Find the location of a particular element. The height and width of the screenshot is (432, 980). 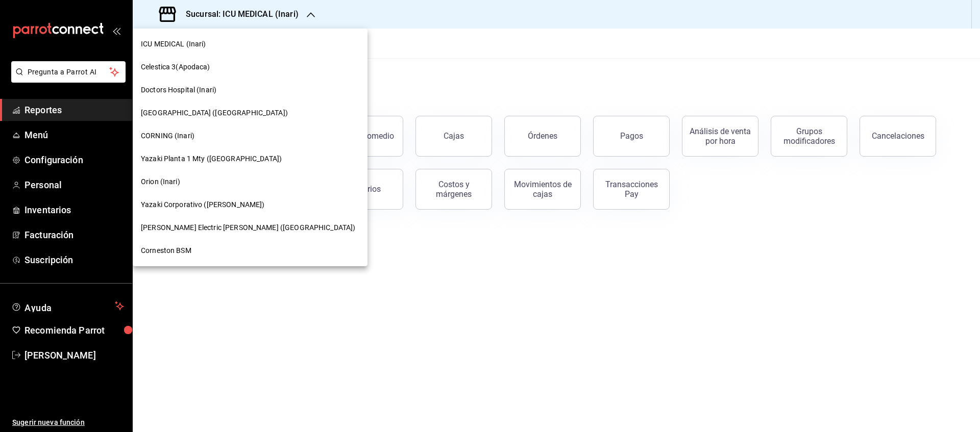

span: Orion (Inari) is located at coordinates (160, 182).